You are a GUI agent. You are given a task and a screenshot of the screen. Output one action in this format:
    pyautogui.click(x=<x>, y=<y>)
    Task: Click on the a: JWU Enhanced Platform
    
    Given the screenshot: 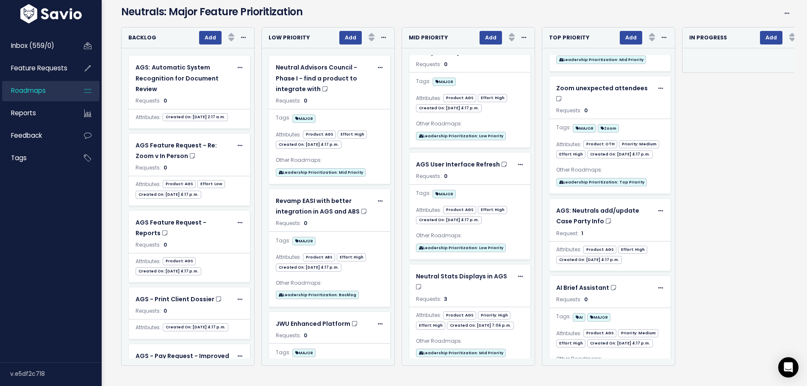 What is the action you would take?
    pyautogui.click(x=324, y=324)
    